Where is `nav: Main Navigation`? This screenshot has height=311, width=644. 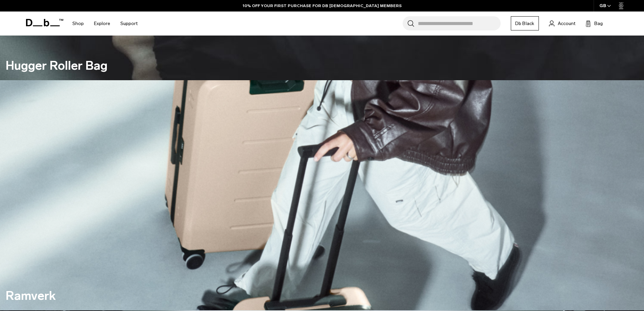 nav: Main Navigation is located at coordinates (105, 24).